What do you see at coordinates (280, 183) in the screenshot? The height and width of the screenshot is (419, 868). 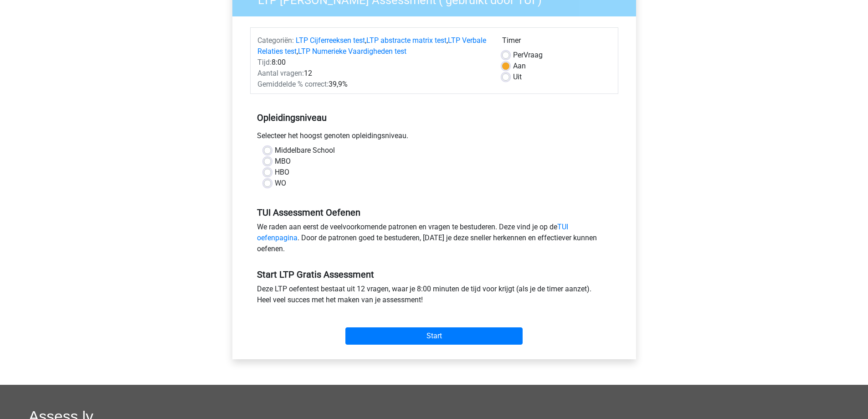 I see `label: WO` at bounding box center [280, 183].